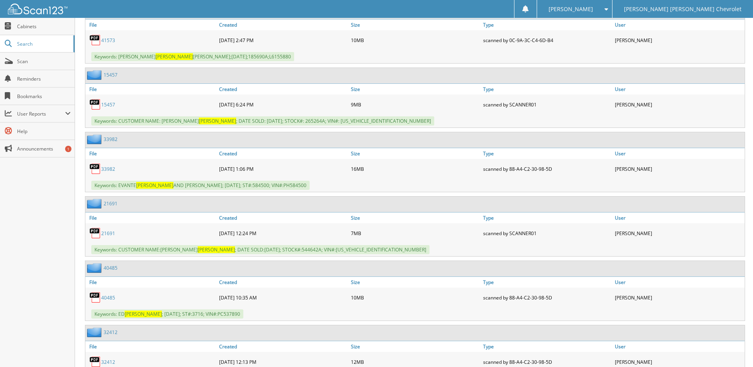 The width and height of the screenshot is (753, 367). Describe the element at coordinates (415, 233) in the screenshot. I see `div: 7MB` at that location.